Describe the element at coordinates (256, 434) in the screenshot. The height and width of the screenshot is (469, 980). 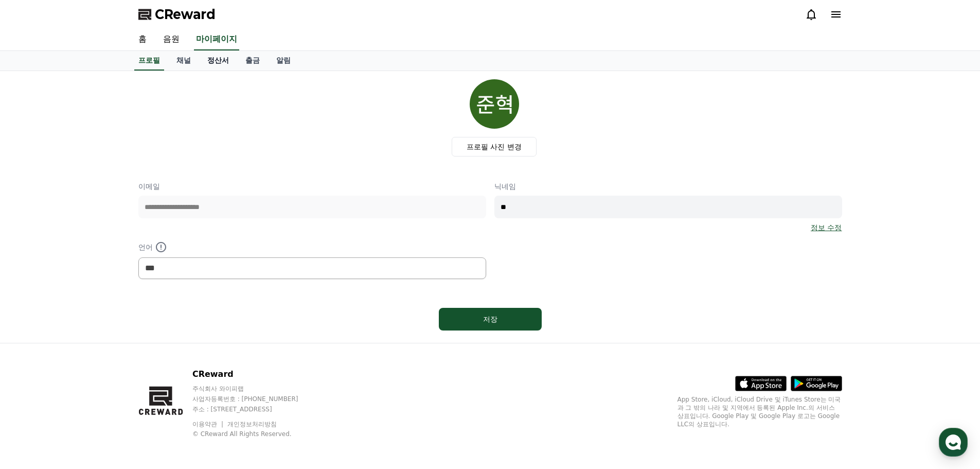
I see `p: © CReward All Rights Reserved.` at that location.